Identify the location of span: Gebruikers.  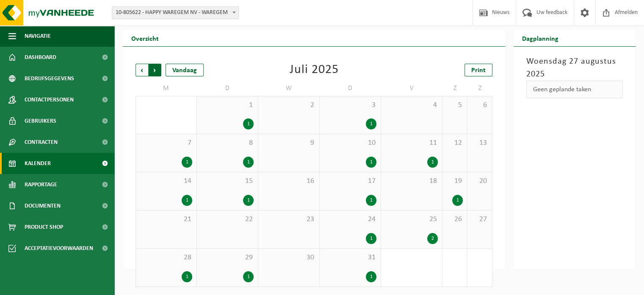
(40, 121).